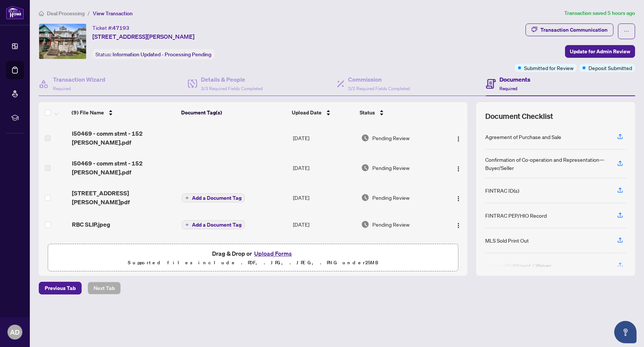 The image size is (644, 347). What do you see at coordinates (610, 68) in the screenshot?
I see `span: Deposit Submitted` at bounding box center [610, 68].